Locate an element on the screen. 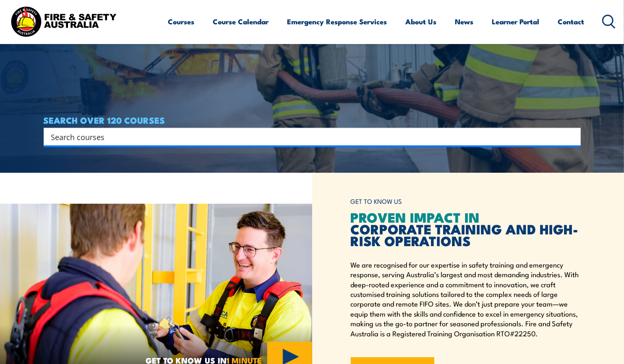 This screenshot has width=624, height=364. span: GET TO KNOW US IN is located at coordinates (204, 360).